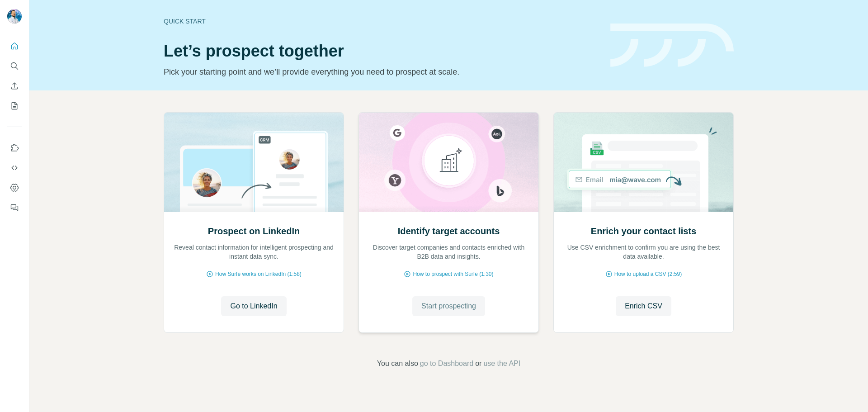 This screenshot has height=412, width=868. I want to click on p: Pick your starting point and we’ll provide everything you need to prospect at scale., so click(382, 72).